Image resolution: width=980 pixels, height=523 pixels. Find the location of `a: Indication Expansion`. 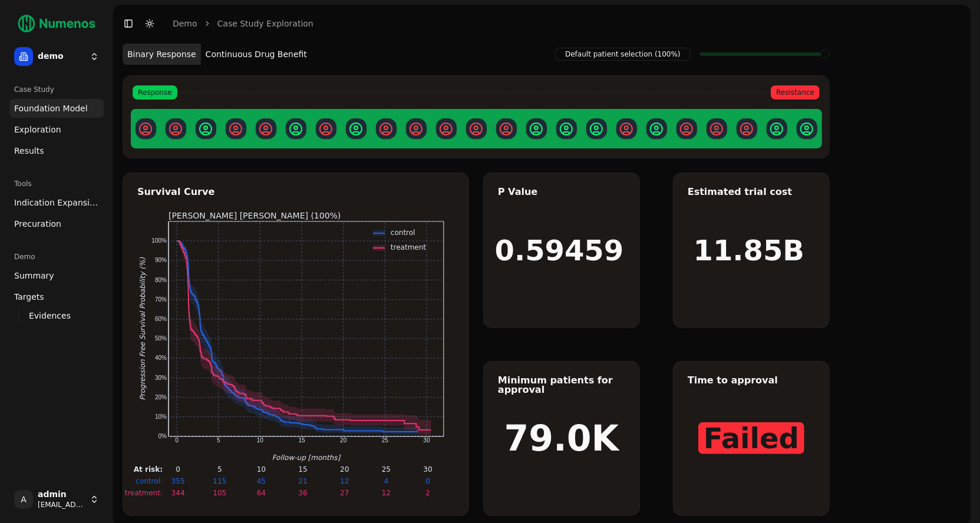

a: Indication Expansion is located at coordinates (56, 203).